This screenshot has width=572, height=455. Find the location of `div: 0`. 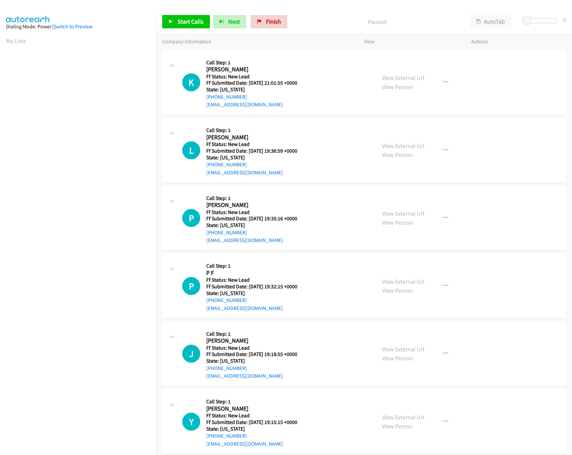

div: 0 is located at coordinates (564, 19).